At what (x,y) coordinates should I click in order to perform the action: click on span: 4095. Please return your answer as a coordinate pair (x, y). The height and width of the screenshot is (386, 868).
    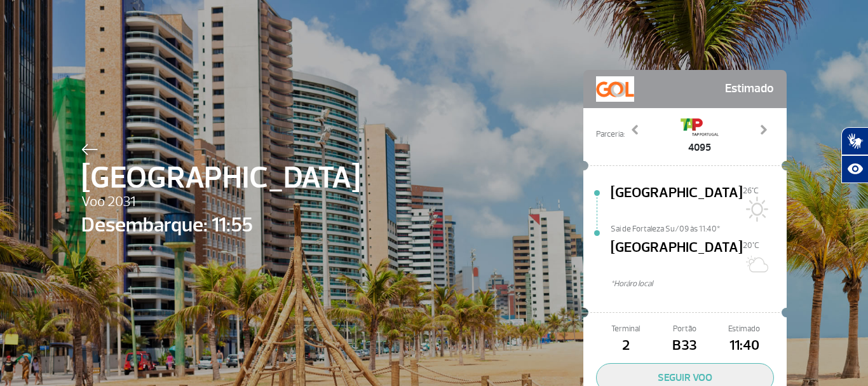
    Looking at the image, I should click on (700, 148).